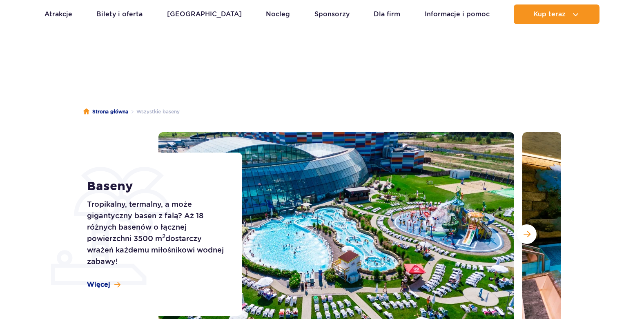  What do you see at coordinates (549, 14) in the screenshot?
I see `span: Kup teraz` at bounding box center [549, 14].